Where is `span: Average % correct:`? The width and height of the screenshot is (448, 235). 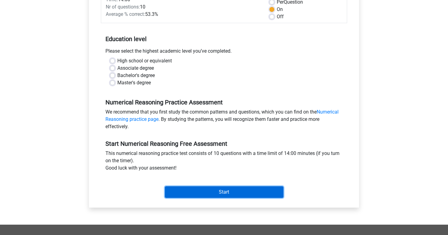
span: Average % correct: is located at coordinates (125, 14).